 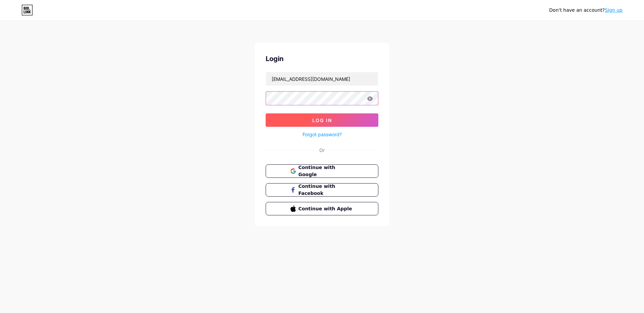 What do you see at coordinates (322, 209) in the screenshot?
I see `a: Continue with Apple` at bounding box center [322, 209].